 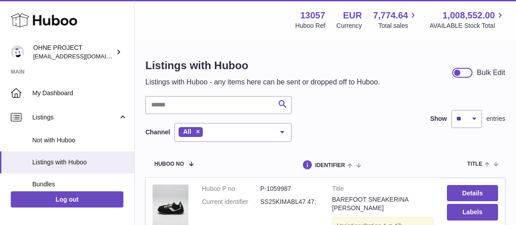 What do you see at coordinates (74, 52) in the screenshot?
I see `div: OHNE PROJECT` at bounding box center [74, 52].